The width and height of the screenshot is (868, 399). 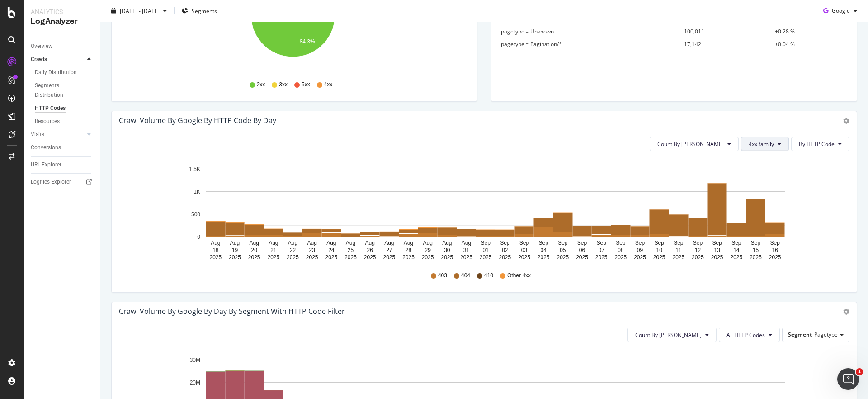 What do you see at coordinates (466, 276) in the screenshot?
I see `span: 404` at bounding box center [466, 276].